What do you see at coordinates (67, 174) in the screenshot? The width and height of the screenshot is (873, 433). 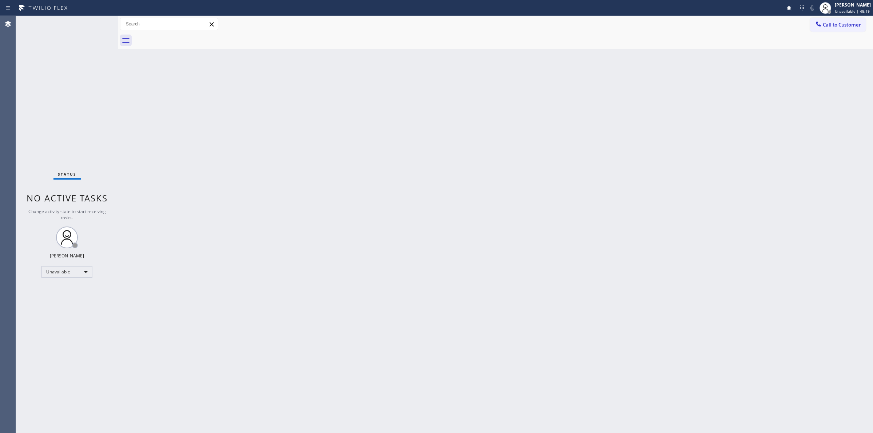 I see `span: Status` at bounding box center [67, 174].